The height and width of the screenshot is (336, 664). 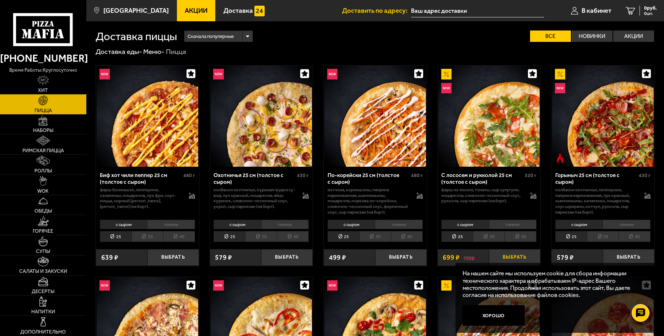 I want to click on span: 520 г, so click(x=530, y=175).